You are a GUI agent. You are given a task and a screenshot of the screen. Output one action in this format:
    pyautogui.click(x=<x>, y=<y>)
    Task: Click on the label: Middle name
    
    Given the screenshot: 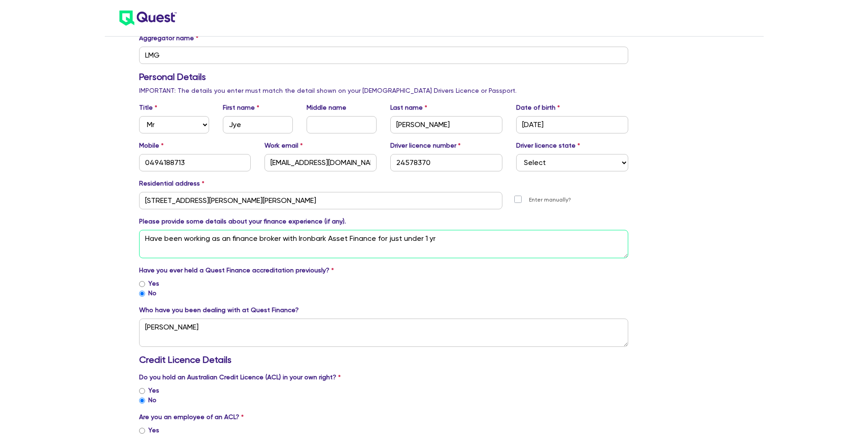 What is the action you would take?
    pyautogui.click(x=327, y=108)
    